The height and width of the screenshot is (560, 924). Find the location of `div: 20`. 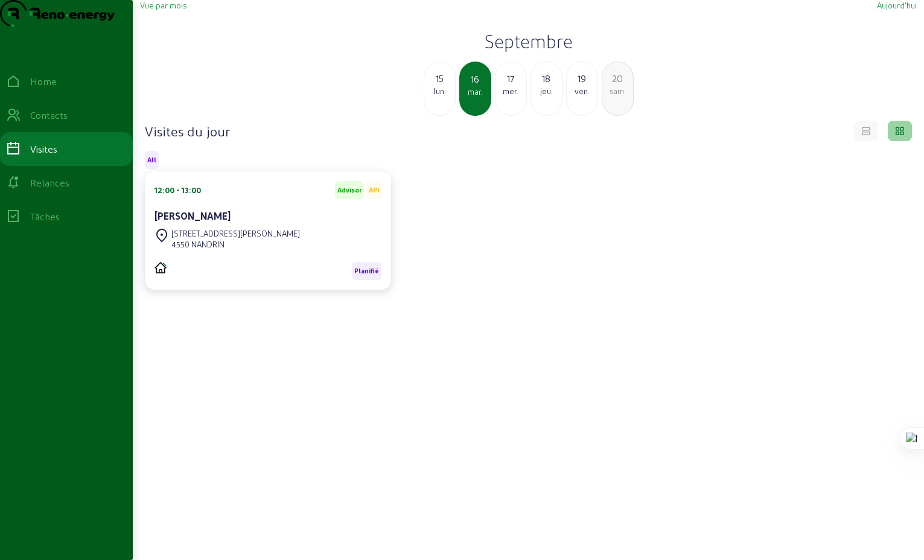

div: 20 is located at coordinates (617, 79).